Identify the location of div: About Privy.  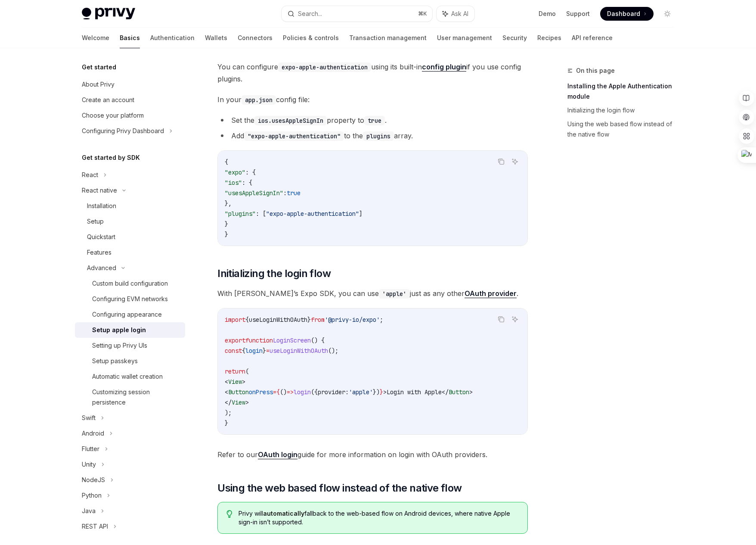
(98, 85).